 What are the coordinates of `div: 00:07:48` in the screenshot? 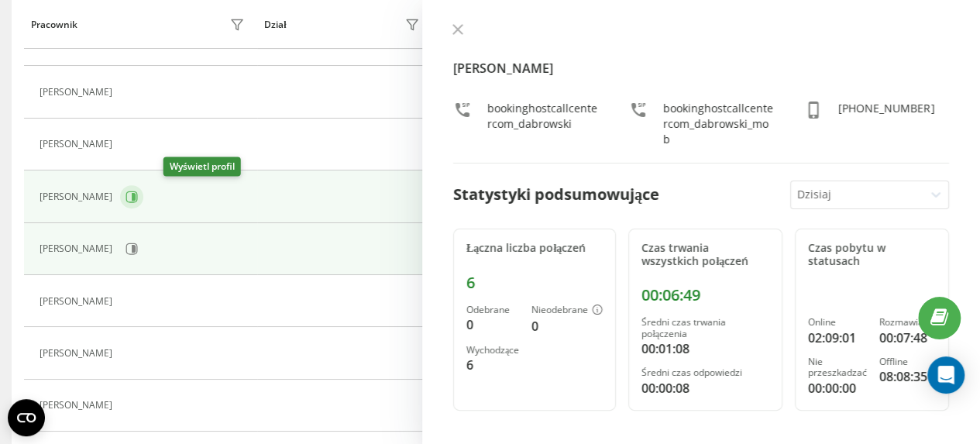 It's located at (908, 337).